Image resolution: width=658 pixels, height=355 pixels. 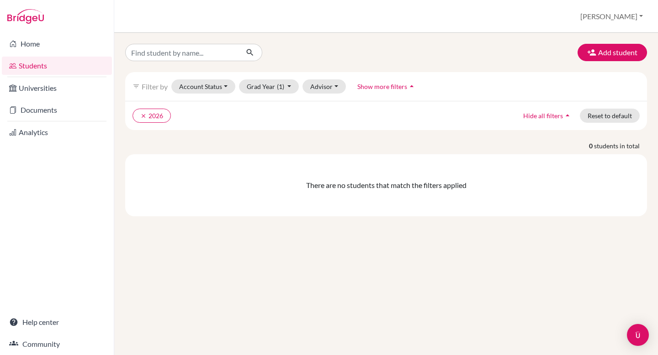 What do you see at coordinates (591, 146) in the screenshot?
I see `strong: 0` at bounding box center [591, 146].